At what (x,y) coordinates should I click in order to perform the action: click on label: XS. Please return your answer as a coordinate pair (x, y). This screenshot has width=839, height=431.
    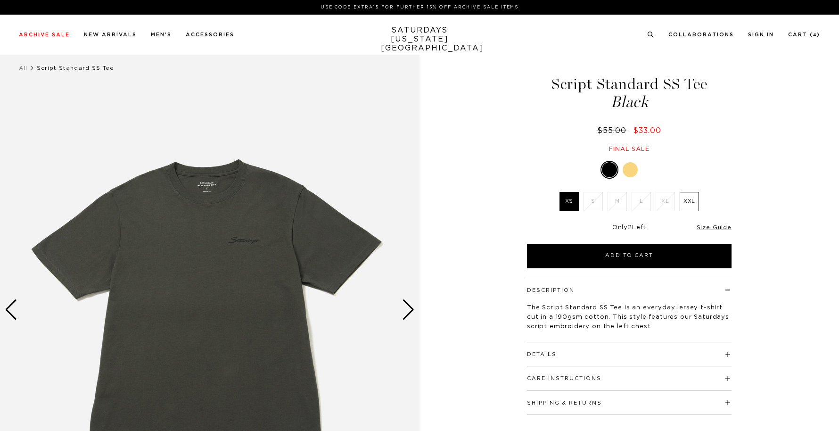
    Looking at the image, I should click on (569, 201).